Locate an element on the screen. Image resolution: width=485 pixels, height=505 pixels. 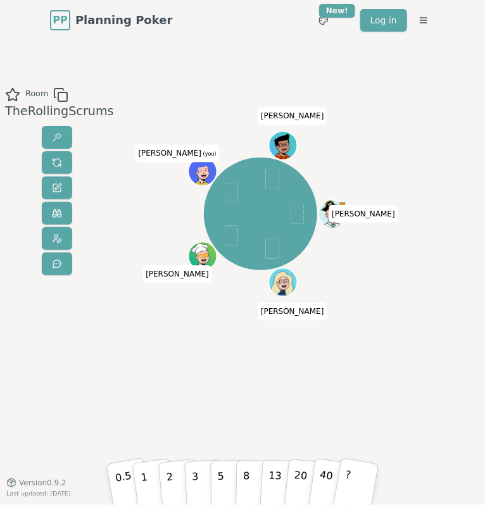
span: Planning Poker is located at coordinates (123, 20).